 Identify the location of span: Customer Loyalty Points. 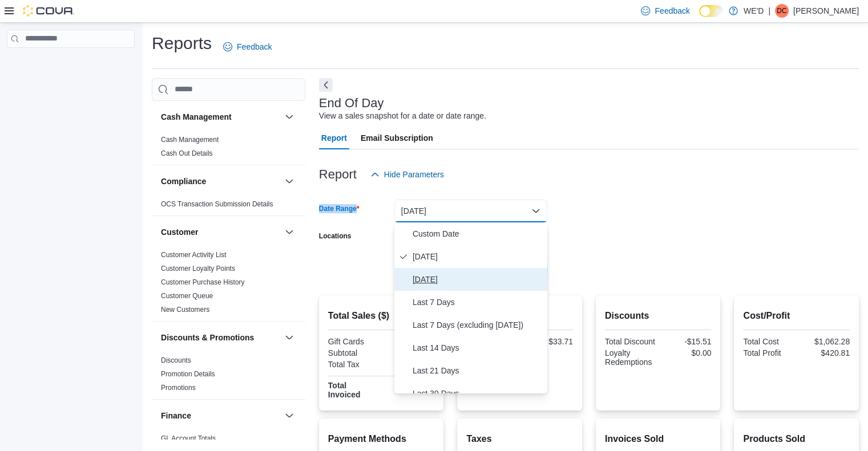
(198, 269).